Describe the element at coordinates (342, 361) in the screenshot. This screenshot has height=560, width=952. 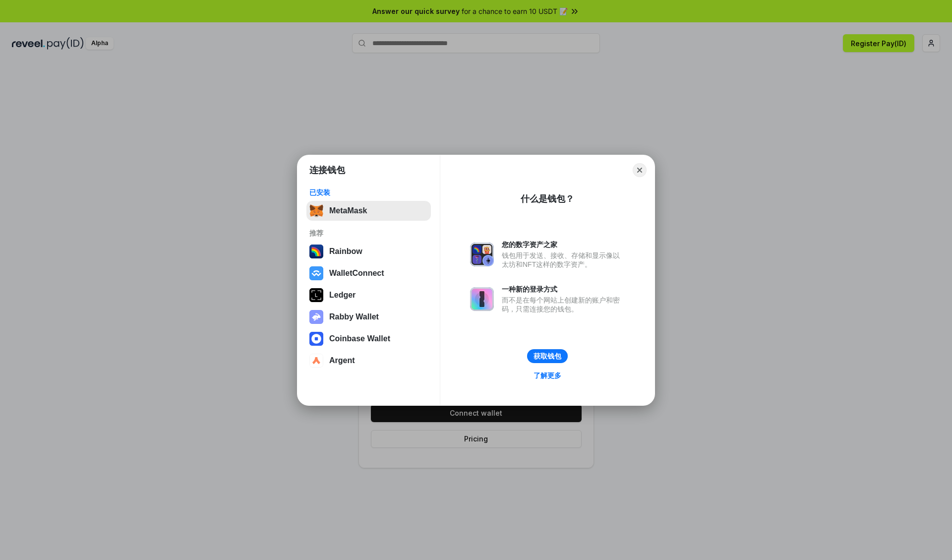
I see `div: Argent` at that location.